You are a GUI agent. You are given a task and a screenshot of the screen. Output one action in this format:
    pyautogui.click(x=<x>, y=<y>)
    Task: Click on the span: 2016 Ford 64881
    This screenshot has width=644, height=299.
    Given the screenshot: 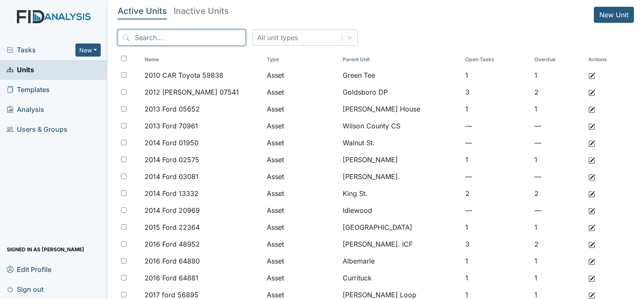 What is the action you would take?
    pyautogui.click(x=171, y=278)
    